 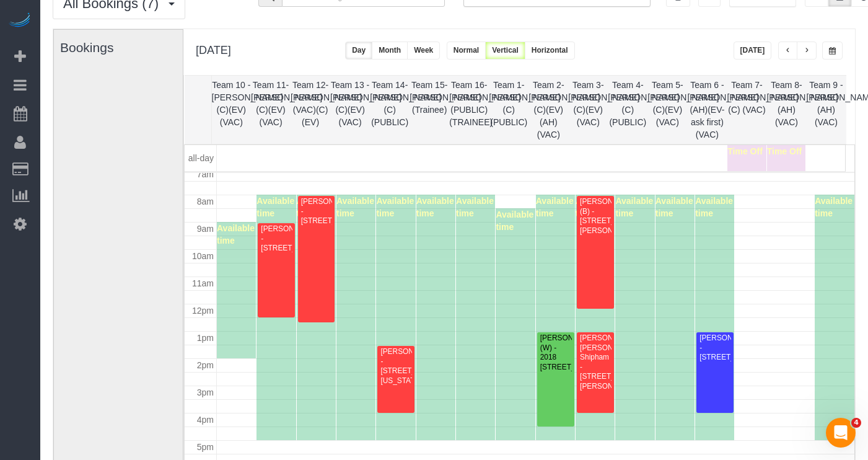 I want to click on span: 3pm, so click(x=205, y=392).